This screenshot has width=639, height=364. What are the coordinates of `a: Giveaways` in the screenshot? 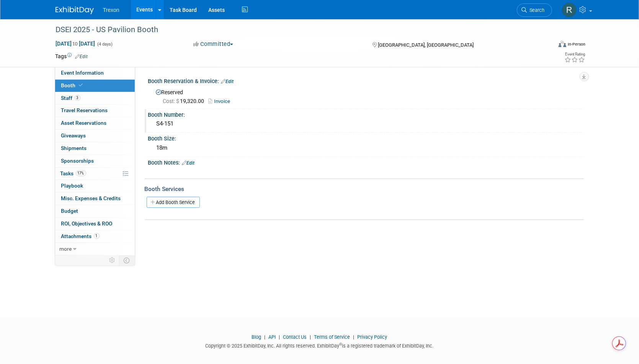 It's located at (95, 136).